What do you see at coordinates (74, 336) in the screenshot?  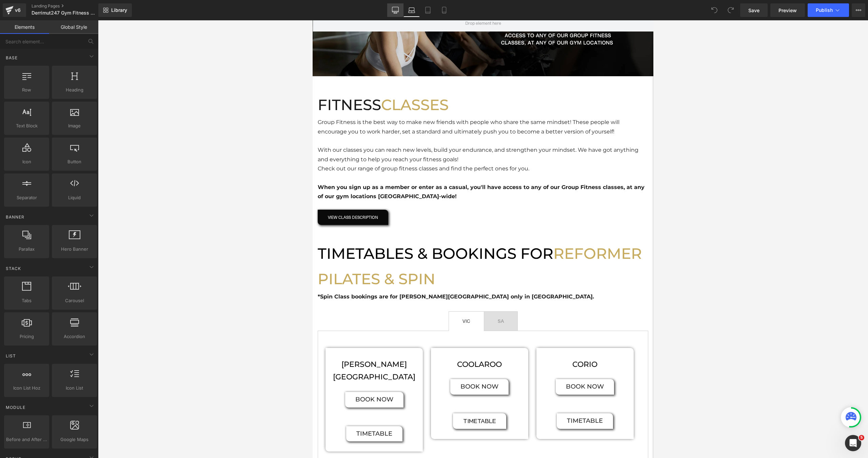 I see `span: Accordion` at bounding box center [74, 336].